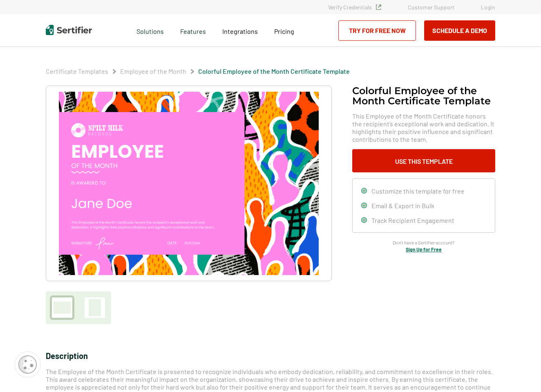 The height and width of the screenshot is (392, 541). I want to click on h1: Colorful Employee of the Month Certificate Template, so click(423, 96).